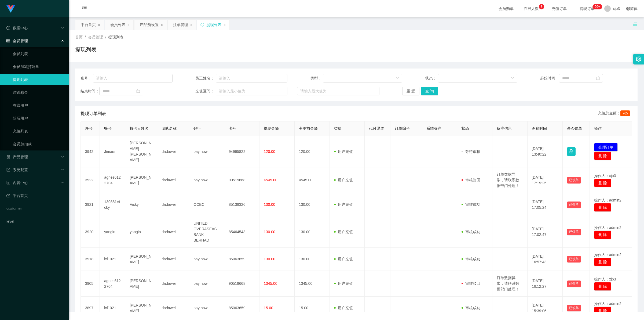 This screenshot has width=644, height=320. I want to click on i: 图标: check-circle-o, so click(8, 28).